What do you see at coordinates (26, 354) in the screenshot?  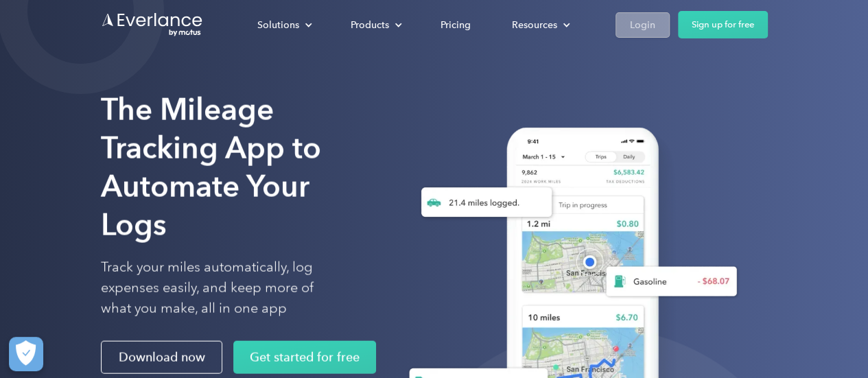 I see `button: Cookies Settings` at bounding box center [26, 354].